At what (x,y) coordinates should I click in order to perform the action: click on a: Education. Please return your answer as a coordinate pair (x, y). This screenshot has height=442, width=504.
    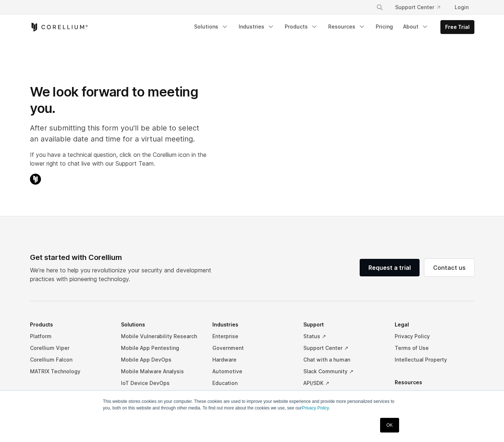
    Looking at the image, I should click on (252, 383).